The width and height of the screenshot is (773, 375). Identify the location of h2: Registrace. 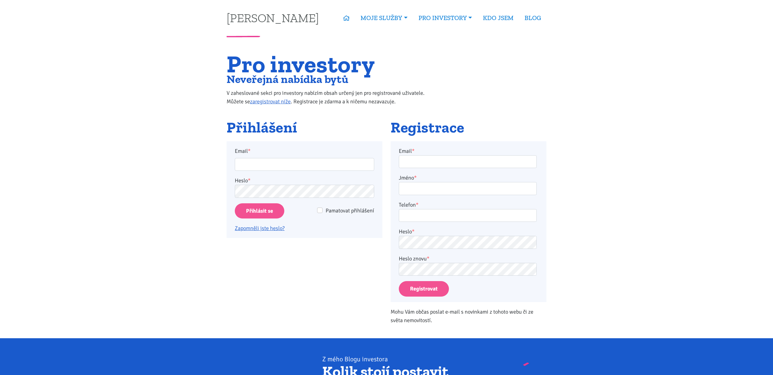
(468, 128).